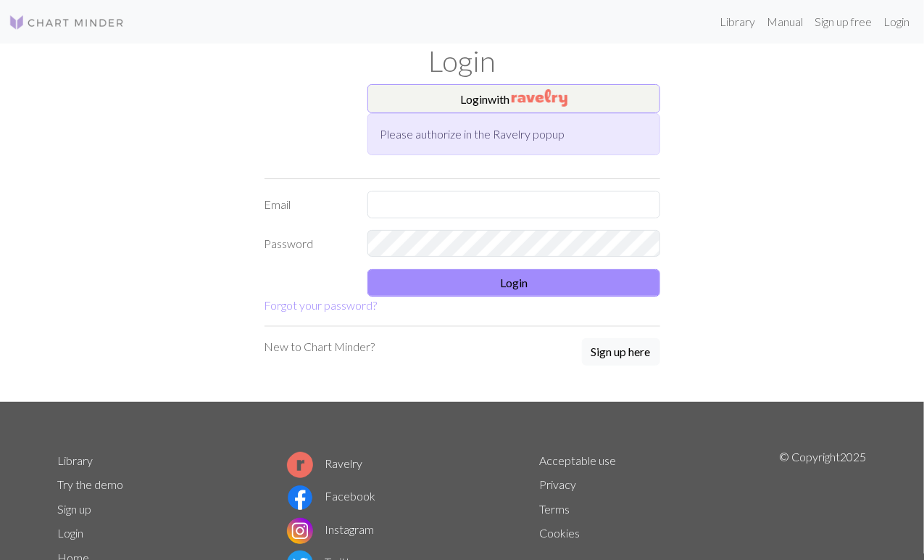 The width and height of the screenshot is (924, 560). What do you see at coordinates (74, 509) in the screenshot?
I see `a: Sign up` at bounding box center [74, 509].